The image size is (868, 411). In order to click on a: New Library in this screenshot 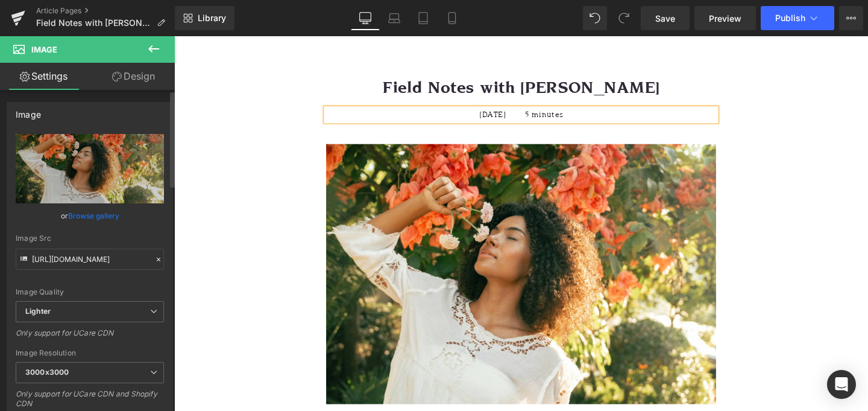, I will do `click(204, 19)`.